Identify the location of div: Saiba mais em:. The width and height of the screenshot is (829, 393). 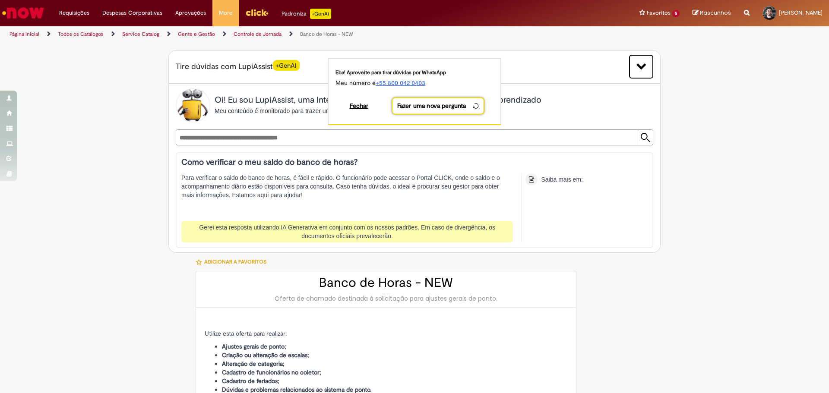
(561, 180).